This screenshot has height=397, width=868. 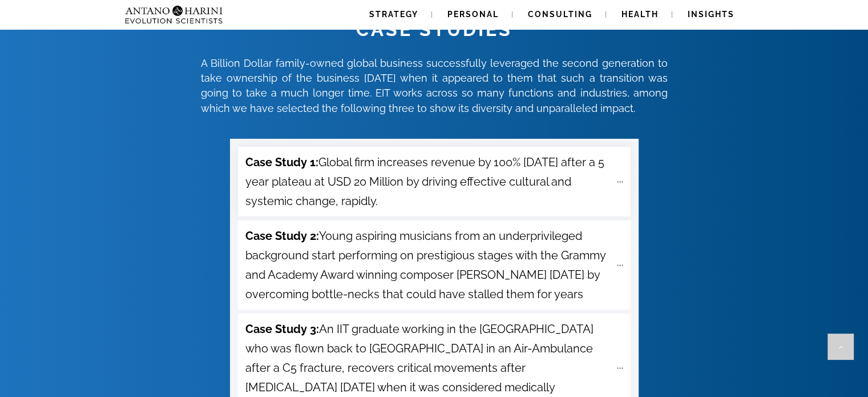 What do you see at coordinates (282, 329) in the screenshot?
I see `strong: Case Study 3:` at bounding box center [282, 329].